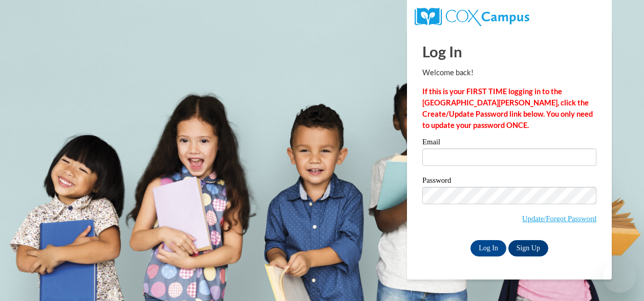 Image resolution: width=644 pixels, height=301 pixels. Describe the element at coordinates (528, 248) in the screenshot. I see `a: Sign Up` at that location.